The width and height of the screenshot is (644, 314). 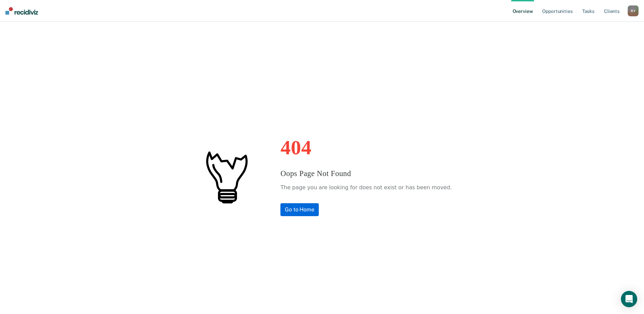 What do you see at coordinates (22, 11) in the screenshot?
I see `img: Recidiviz` at bounding box center [22, 11].